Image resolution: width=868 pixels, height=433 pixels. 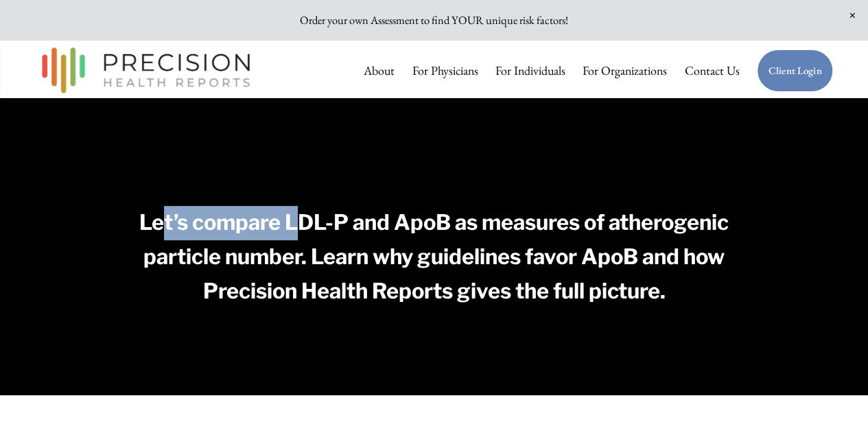 What do you see at coordinates (531, 71) in the screenshot?
I see `a: For Individuals` at bounding box center [531, 71].